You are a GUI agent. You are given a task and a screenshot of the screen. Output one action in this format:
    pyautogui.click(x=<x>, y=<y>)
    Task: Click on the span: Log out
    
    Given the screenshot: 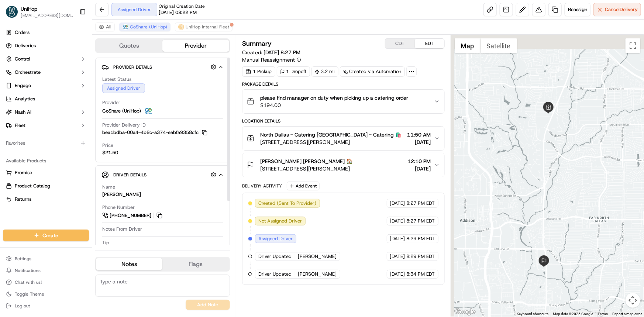 What is the action you would take?
    pyautogui.click(x=22, y=306)
    